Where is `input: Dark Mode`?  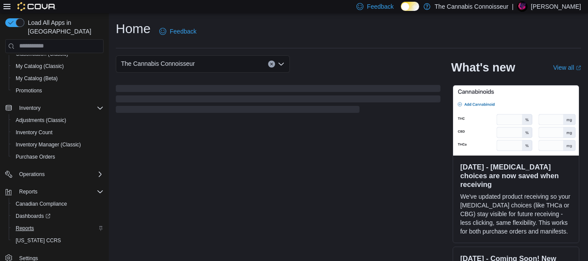
input: Dark Mode is located at coordinates (410, 6).